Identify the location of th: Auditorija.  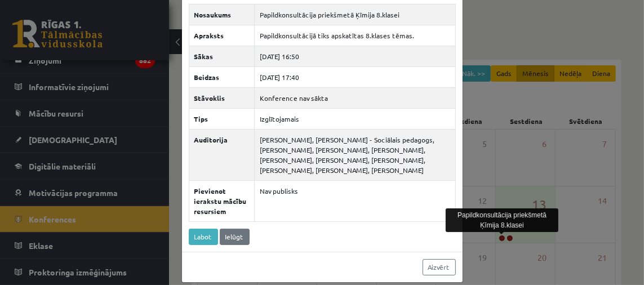
(221, 154).